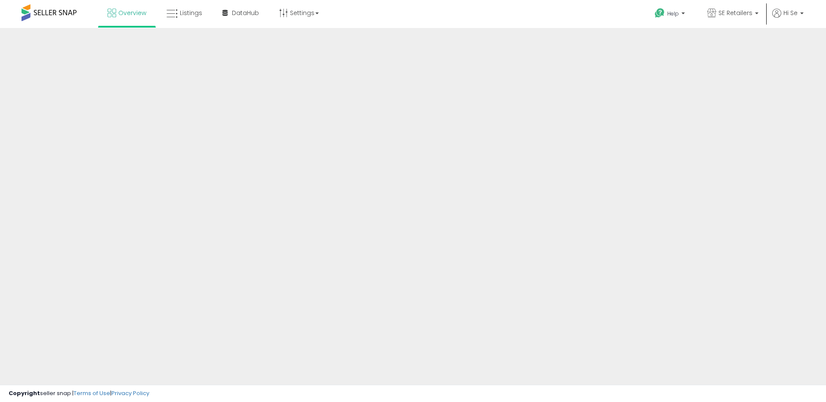 The height and width of the screenshot is (402, 826). I want to click on span: Overview, so click(132, 13).